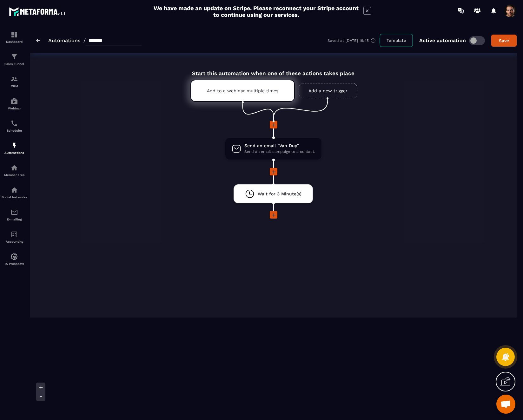 This screenshot has height=420, width=523. Describe the element at coordinates (14, 234) in the screenshot. I see `img: accountant` at that location.